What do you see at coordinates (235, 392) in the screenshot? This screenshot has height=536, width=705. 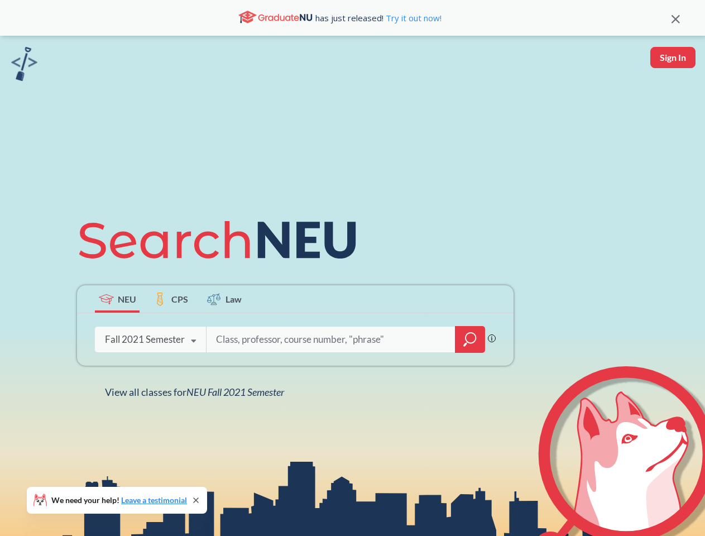 I see `span: NEU Fall 2021 Semester` at bounding box center [235, 392].